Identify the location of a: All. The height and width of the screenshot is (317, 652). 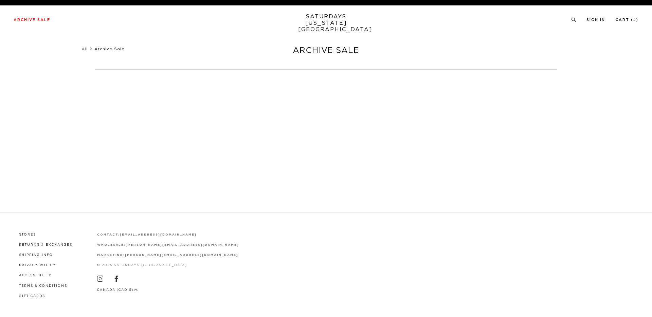
(85, 49).